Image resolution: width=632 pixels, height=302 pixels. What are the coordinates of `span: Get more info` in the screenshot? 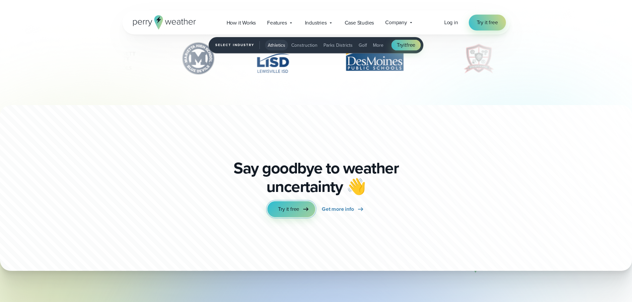 It's located at (338, 209).